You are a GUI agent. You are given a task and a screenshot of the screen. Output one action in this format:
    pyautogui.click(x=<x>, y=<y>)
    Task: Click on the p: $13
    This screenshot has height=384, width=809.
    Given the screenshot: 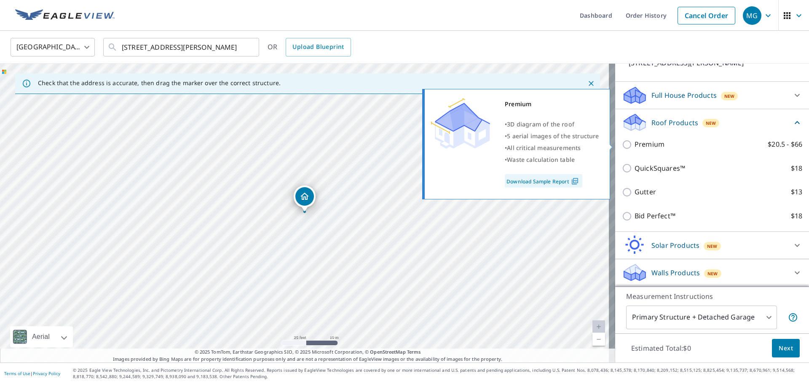 What is the action you would take?
    pyautogui.click(x=797, y=192)
    